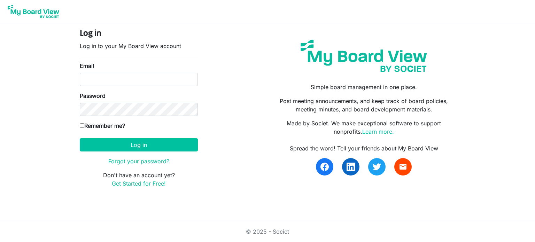 This screenshot has width=535, height=242. I want to click on img: linkedin.svg, so click(351, 167).